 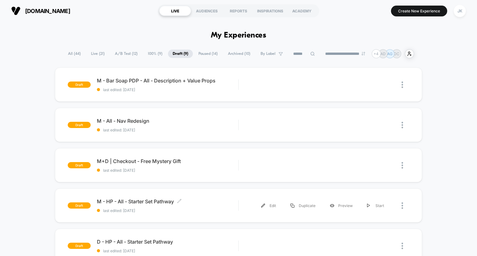 What do you see at coordinates (239, 54) in the screenshot?
I see `span: Archived ( 10 )` at bounding box center [239, 54].